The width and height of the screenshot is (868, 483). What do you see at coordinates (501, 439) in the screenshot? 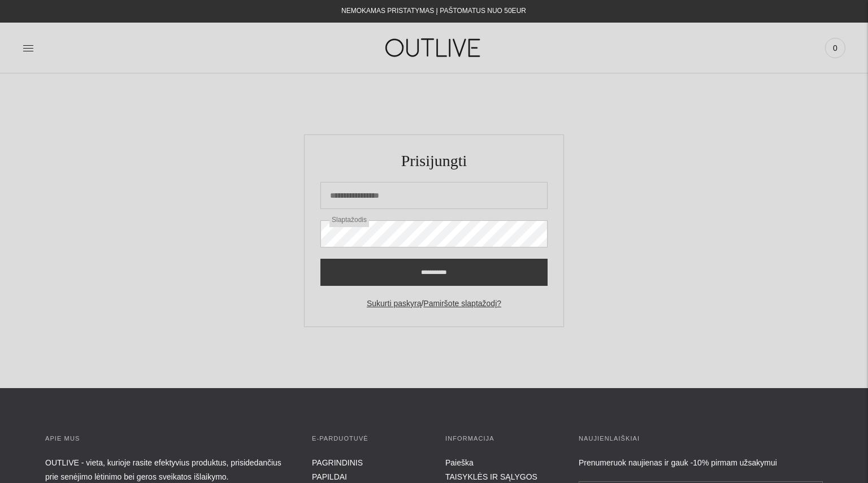
I see `h3: INFORMACIJA` at bounding box center [501, 439].